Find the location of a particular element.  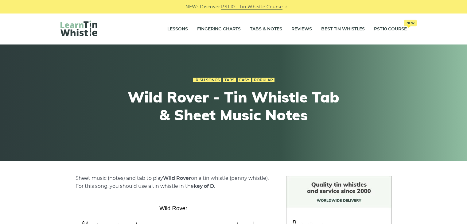

a: Reviews is located at coordinates (302, 29).